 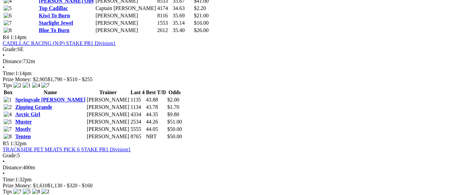 I want to click on a: TRACKSIDE PET MEATS PICK 6 STAKE PR1 Division1, so click(x=67, y=149).